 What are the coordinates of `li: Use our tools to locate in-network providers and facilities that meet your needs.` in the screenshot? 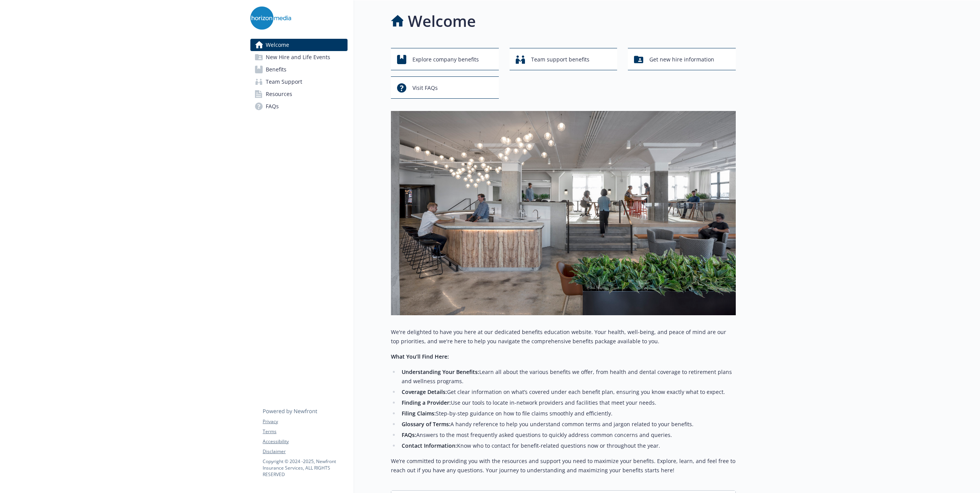 It's located at (568, 403).